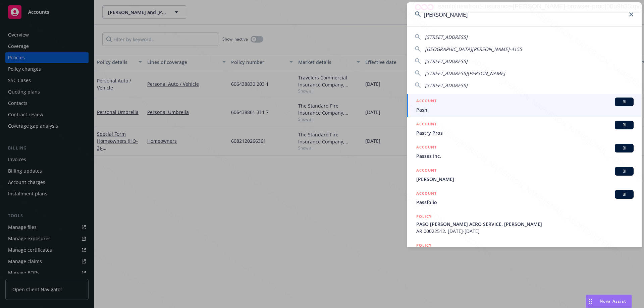  I want to click on div: Drag to move, so click(590, 301).